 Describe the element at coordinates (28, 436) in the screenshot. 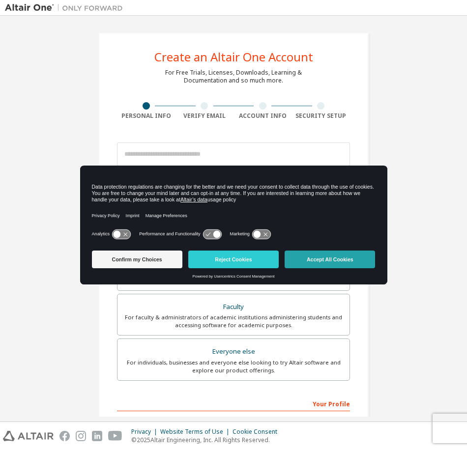

I see `img: altair_logo.svg` at that location.